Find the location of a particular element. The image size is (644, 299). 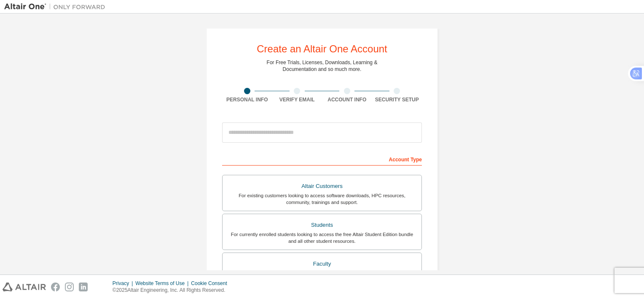

div: For currently enrolled students looking to access the free Altair Student Edition bundle and all ... is located at coordinates (322, 238).